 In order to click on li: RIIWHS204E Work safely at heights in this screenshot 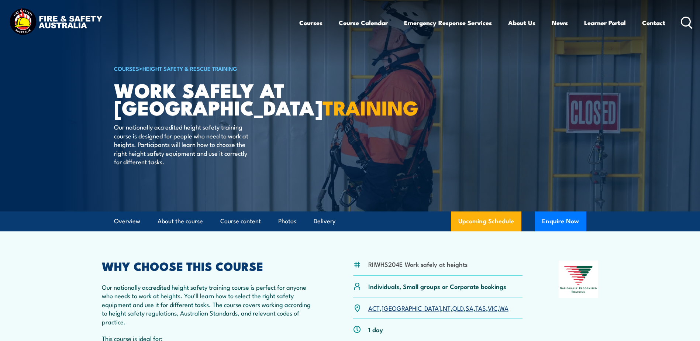, I will do `click(418, 264)`.